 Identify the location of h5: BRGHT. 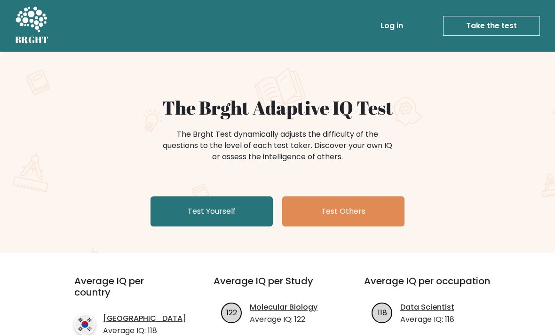
(32, 40).